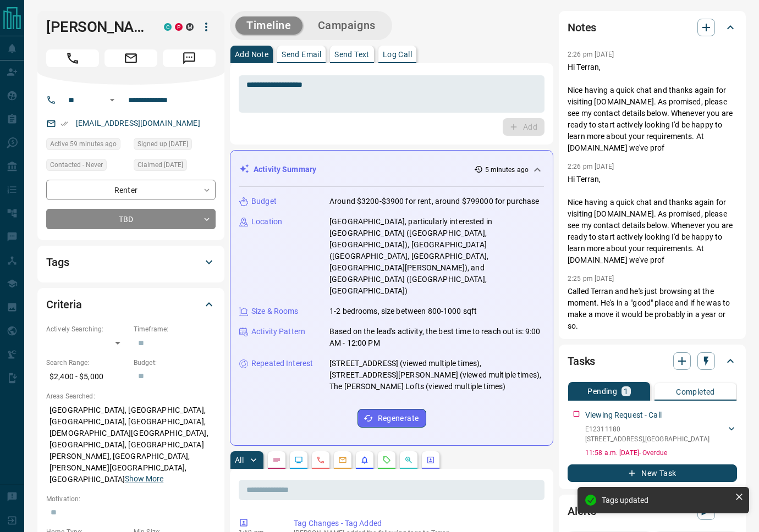 The width and height of the screenshot is (759, 532). What do you see at coordinates (131, 219) in the screenshot?
I see `div: TBD` at bounding box center [131, 219].